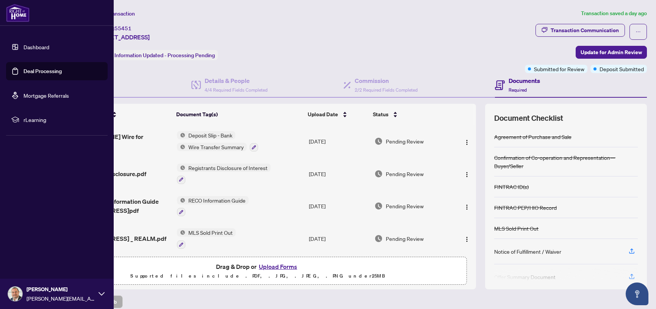 Image resolution: width=656 pixels, height=309 pixels. Describe the element at coordinates (517, 90) in the screenshot. I see `span: Required` at that location.